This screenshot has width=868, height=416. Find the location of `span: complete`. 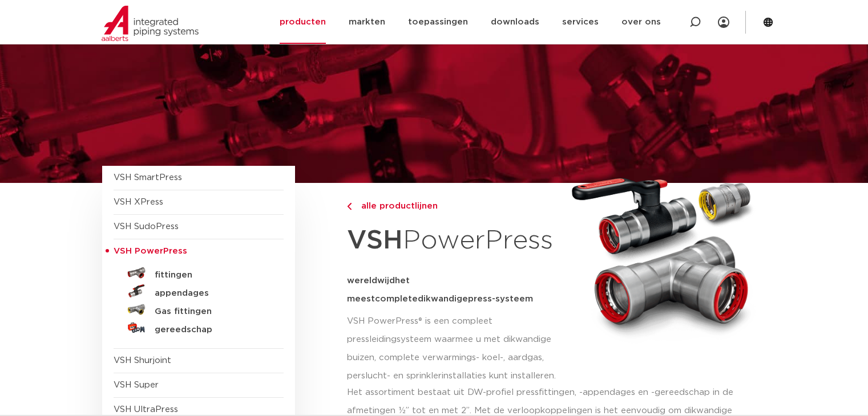

span: complete is located at coordinates (396, 299).